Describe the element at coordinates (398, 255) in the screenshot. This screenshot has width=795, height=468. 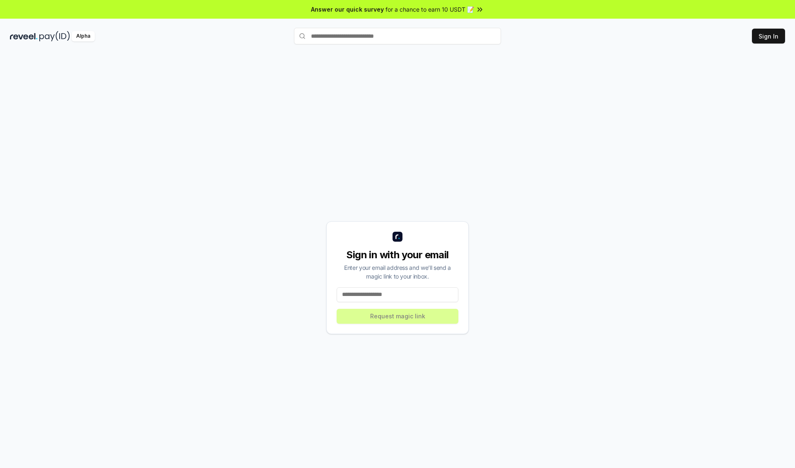
I see `div: Sign in with your email` at that location.